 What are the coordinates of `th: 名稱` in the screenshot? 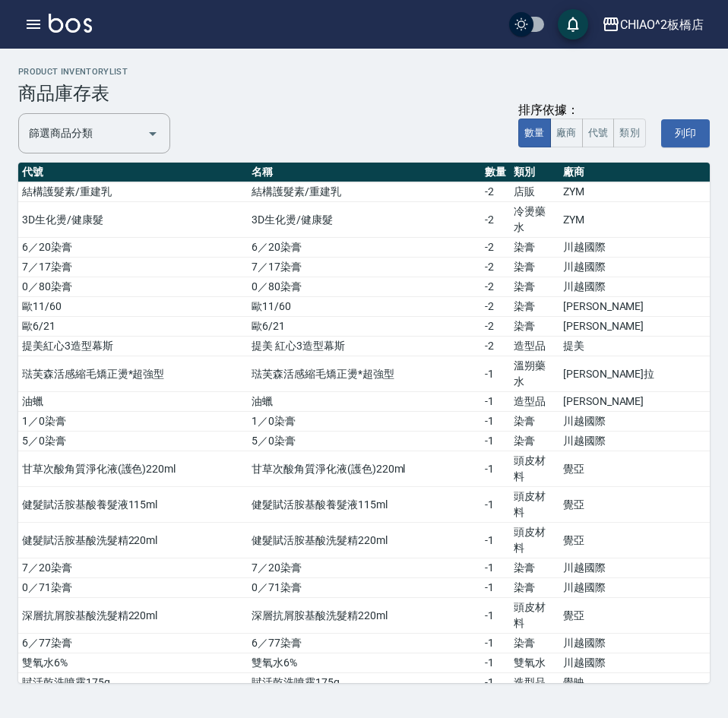 It's located at (364, 173).